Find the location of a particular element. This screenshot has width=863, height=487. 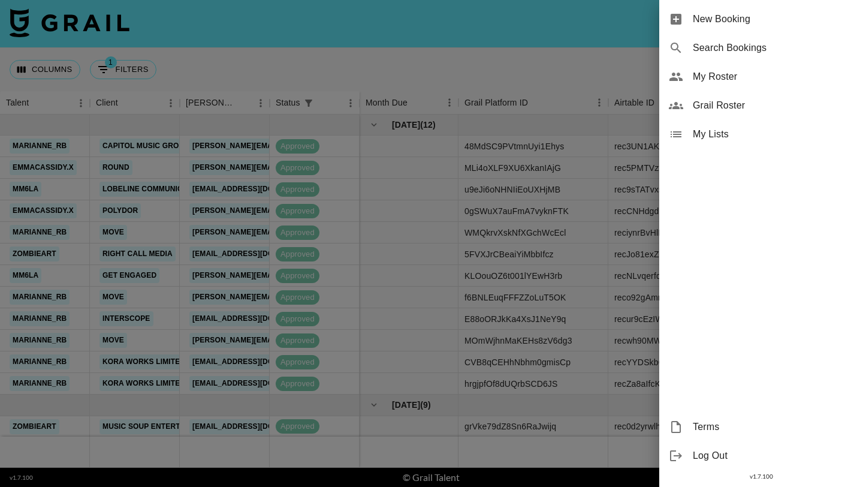

span: Terms is located at coordinates (773, 427).